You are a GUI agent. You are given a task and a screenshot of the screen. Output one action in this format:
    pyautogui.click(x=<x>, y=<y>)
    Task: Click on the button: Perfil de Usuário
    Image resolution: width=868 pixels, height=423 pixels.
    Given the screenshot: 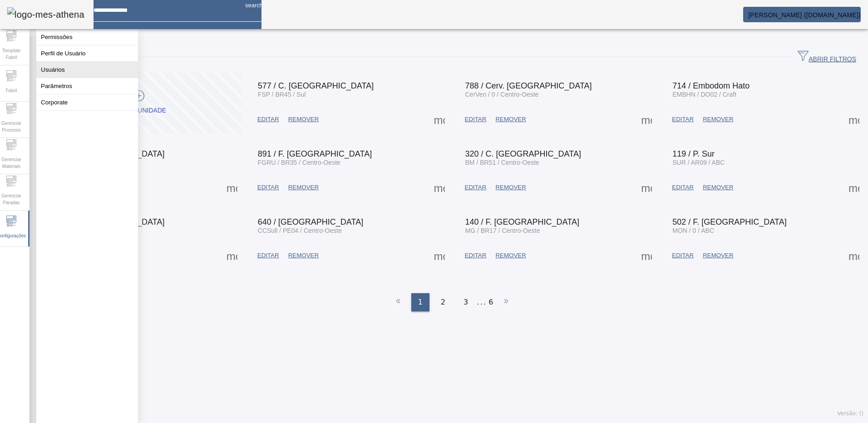 What is the action you would take?
    pyautogui.click(x=87, y=53)
    